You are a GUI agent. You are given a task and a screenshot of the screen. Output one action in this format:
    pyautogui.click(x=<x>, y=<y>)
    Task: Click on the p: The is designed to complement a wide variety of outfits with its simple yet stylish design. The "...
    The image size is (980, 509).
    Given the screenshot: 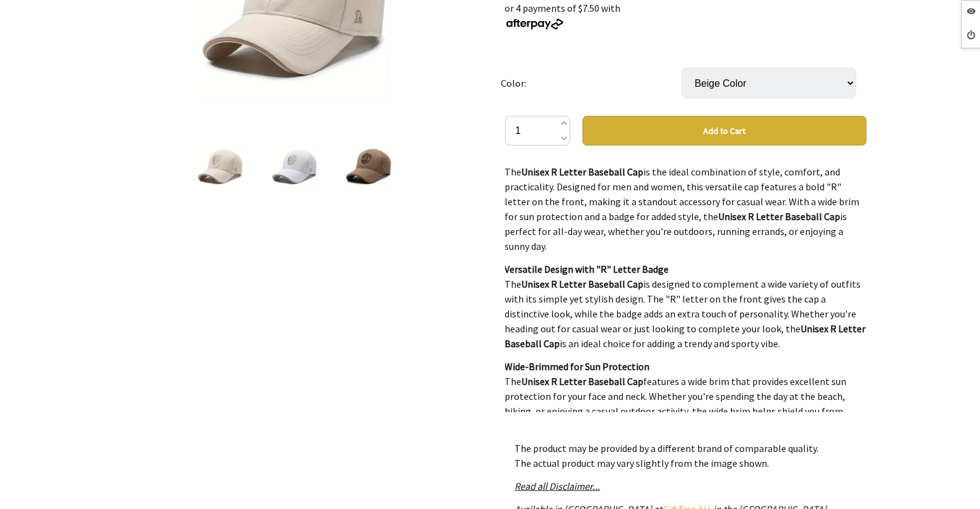 What is the action you would take?
    pyautogui.click(x=686, y=306)
    